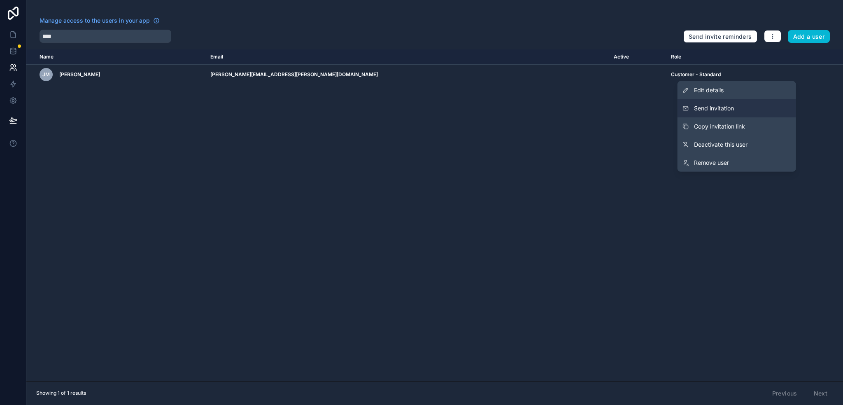  What do you see at coordinates (46, 75) in the screenshot?
I see `span: JM` at bounding box center [46, 75].